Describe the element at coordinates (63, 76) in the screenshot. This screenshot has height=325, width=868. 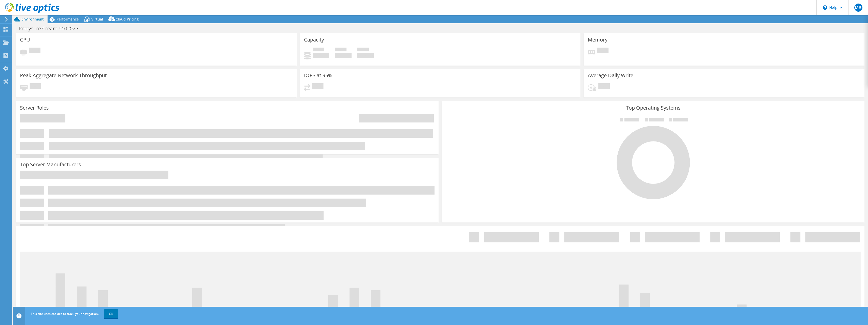
I see `h3: Peak Aggregate Network Throughput` at that location.